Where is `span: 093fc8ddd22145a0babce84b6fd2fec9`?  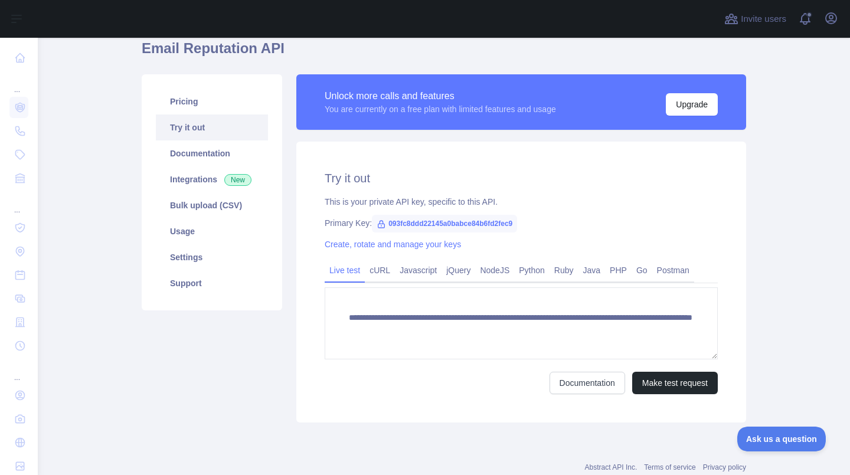
span: 093fc8ddd22145a0babce84b6fd2fec9 is located at coordinates (444, 224).